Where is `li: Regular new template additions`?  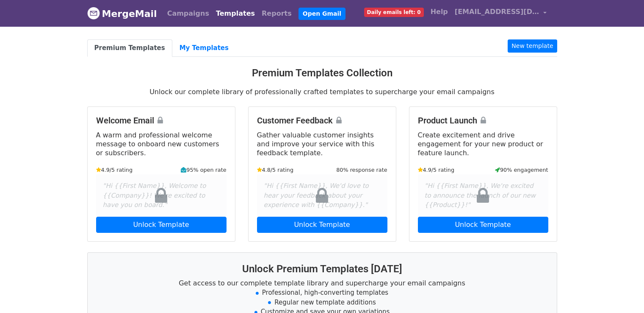 li: Regular new template additions is located at coordinates (323, 302).